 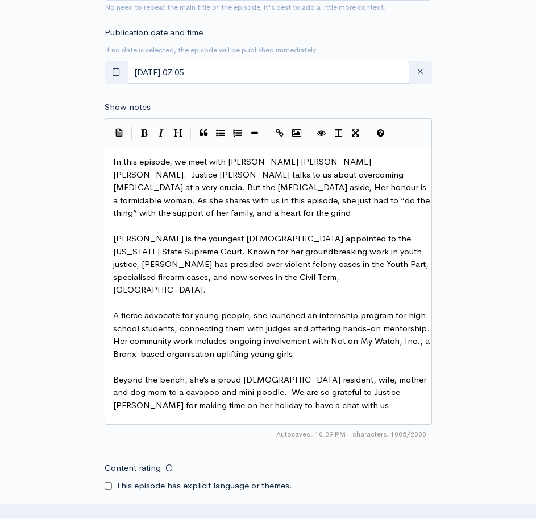 What do you see at coordinates (116, 72) in the screenshot?
I see `button: toggle` at bounding box center [116, 72].